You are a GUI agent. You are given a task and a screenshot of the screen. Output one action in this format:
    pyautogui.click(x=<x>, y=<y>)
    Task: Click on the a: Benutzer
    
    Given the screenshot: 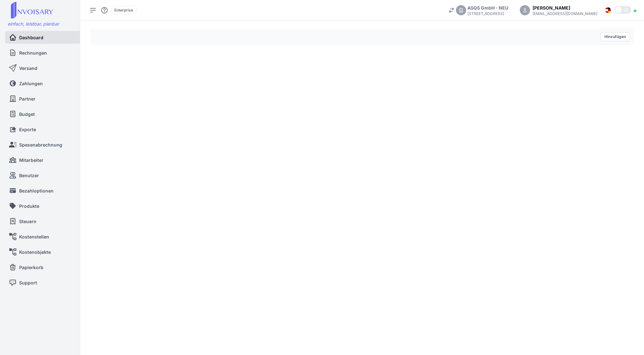 What is the action you would take?
    pyautogui.click(x=43, y=175)
    